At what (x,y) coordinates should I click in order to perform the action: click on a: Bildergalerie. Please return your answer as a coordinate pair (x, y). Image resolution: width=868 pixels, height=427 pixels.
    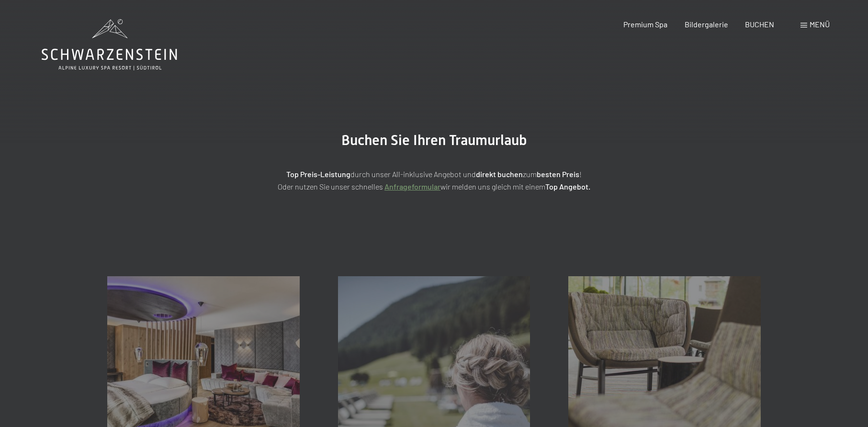
    Looking at the image, I should click on (706, 24).